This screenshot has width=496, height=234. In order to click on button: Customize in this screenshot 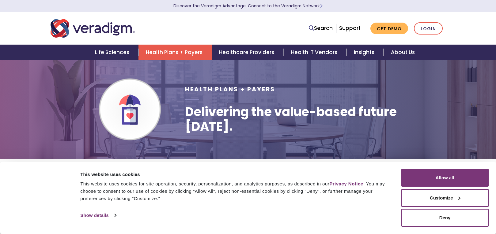, I will do `click(445, 198)`.